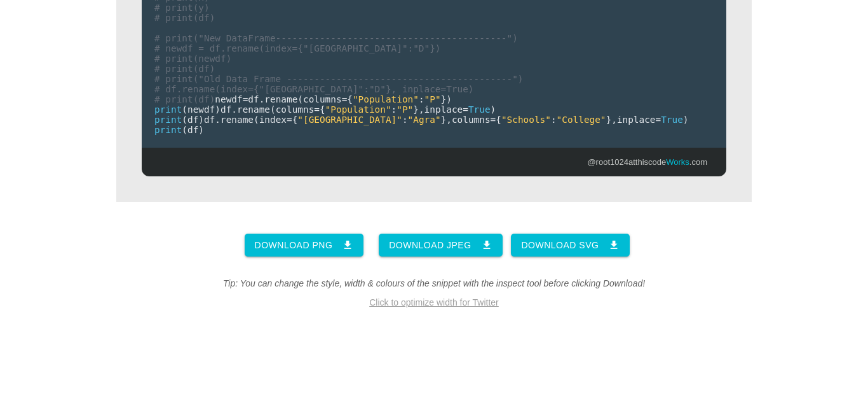  Describe the element at coordinates (434, 302) in the screenshot. I see `a: Click to optimize width for Twitter` at that location.